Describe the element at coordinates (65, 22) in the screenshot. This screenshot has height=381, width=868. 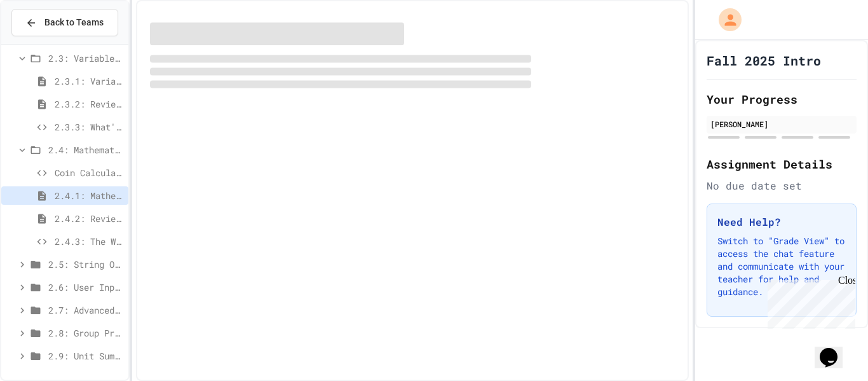
I see `button: Back to Teams` at that location.